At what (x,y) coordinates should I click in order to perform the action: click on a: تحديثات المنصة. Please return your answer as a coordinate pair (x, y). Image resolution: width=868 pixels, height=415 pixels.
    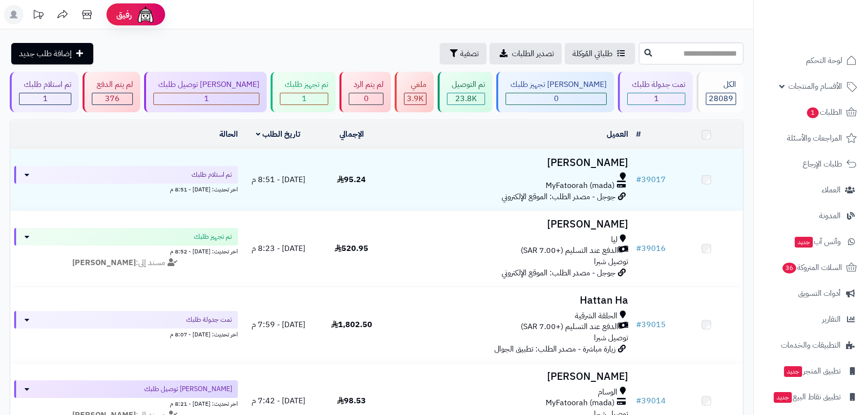
    Looking at the image, I should click on (38, 16).